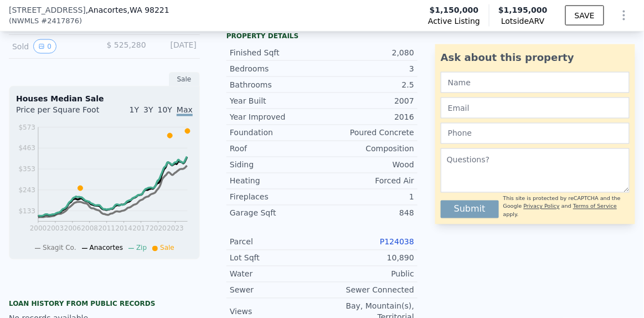 This screenshot has height=318, width=644. What do you see at coordinates (27, 169) in the screenshot?
I see `tspan: $353` at bounding box center [27, 169].